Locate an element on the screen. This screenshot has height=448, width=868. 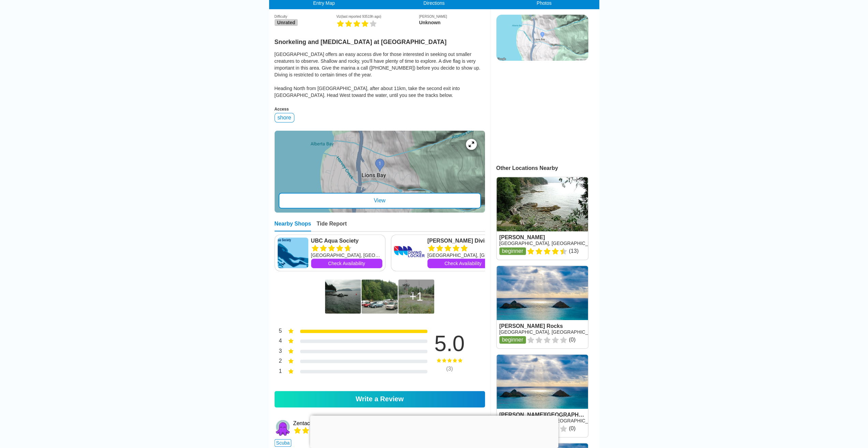
div: Photos is located at coordinates (544, 3).